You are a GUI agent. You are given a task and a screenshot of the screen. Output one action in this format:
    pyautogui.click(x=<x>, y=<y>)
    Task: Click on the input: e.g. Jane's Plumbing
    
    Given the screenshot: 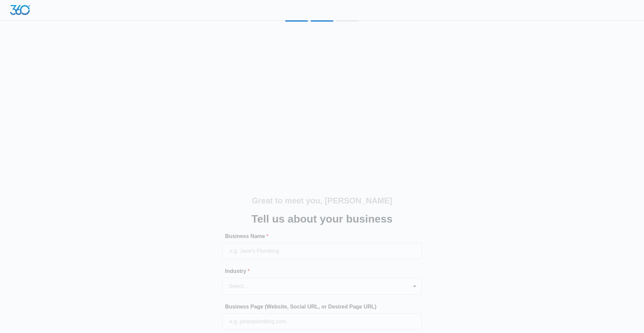 What is the action you would take?
    pyautogui.click(x=322, y=251)
    